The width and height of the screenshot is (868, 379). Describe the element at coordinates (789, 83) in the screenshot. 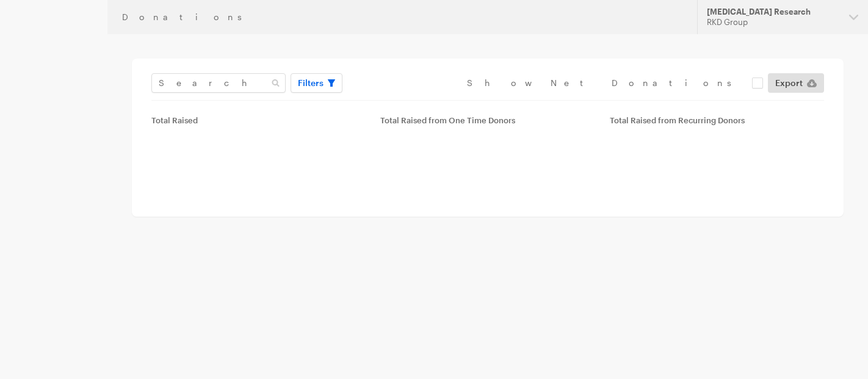

I see `span: Export` at that location.